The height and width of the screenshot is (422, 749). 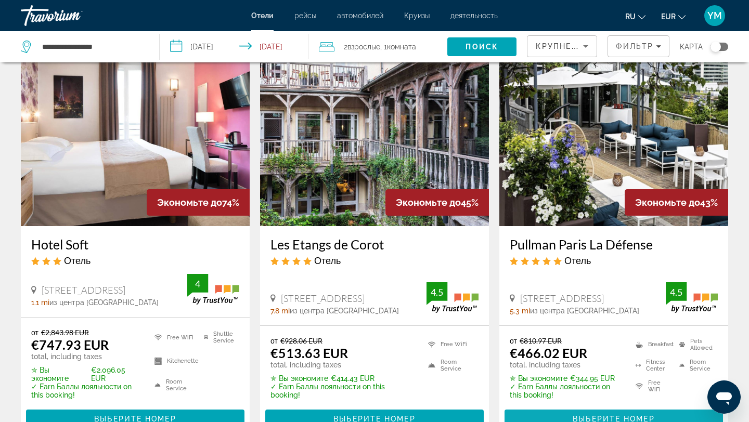 What do you see at coordinates (614, 244) in the screenshot?
I see `h3: Pullman Paris La Défense` at bounding box center [614, 244].